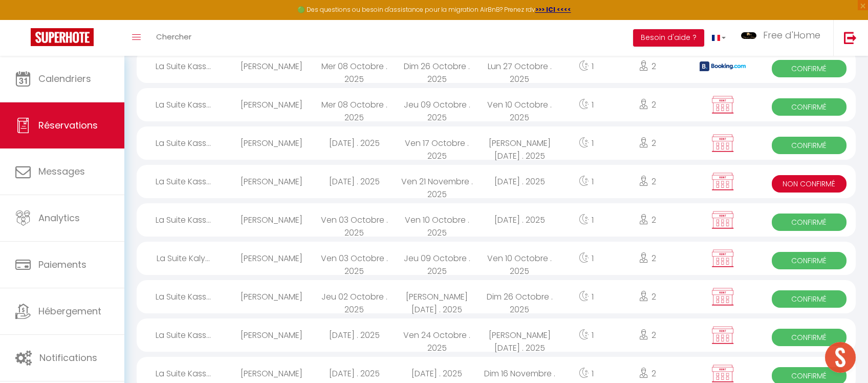 Image resolution: width=868 pixels, height=383 pixels. Describe the element at coordinates (173, 38) in the screenshot. I see `a: Chercher` at that location.